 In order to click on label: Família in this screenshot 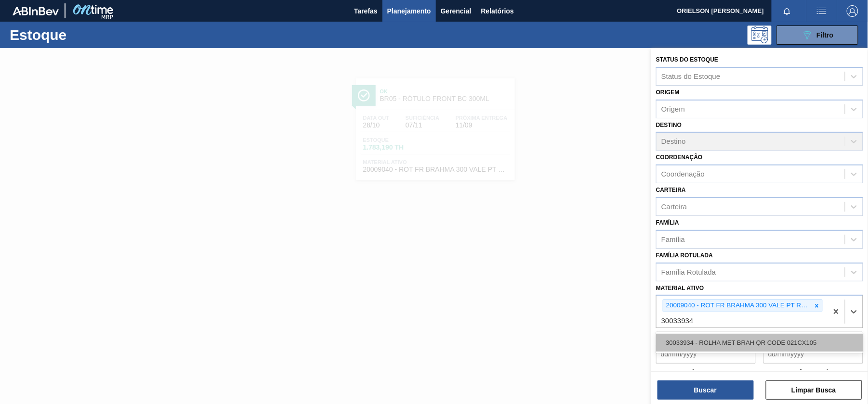, I will do `click(667, 223)`.